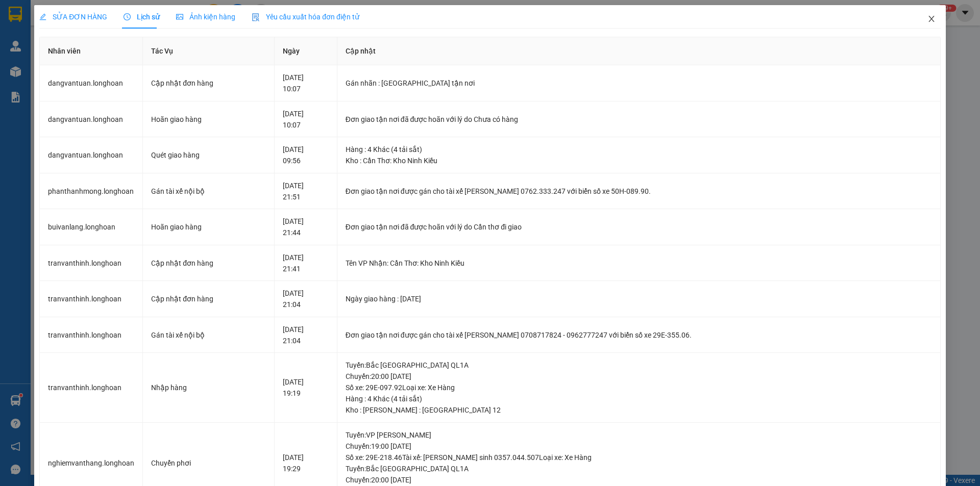 The width and height of the screenshot is (980, 486). What do you see at coordinates (639, 263) in the screenshot?
I see `div: Tên VP Nhận: Cần Thơ: Kho Ninh Kiều` at bounding box center [639, 263].